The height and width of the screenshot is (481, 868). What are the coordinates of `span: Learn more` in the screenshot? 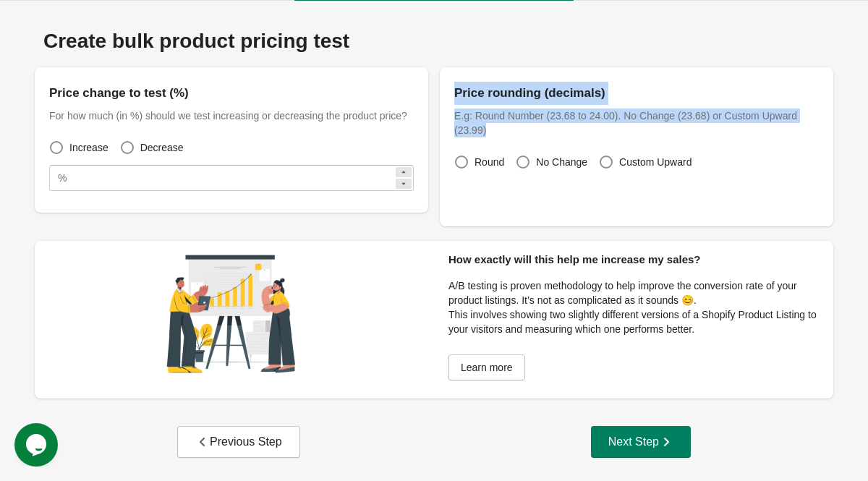 It's located at (487, 367).